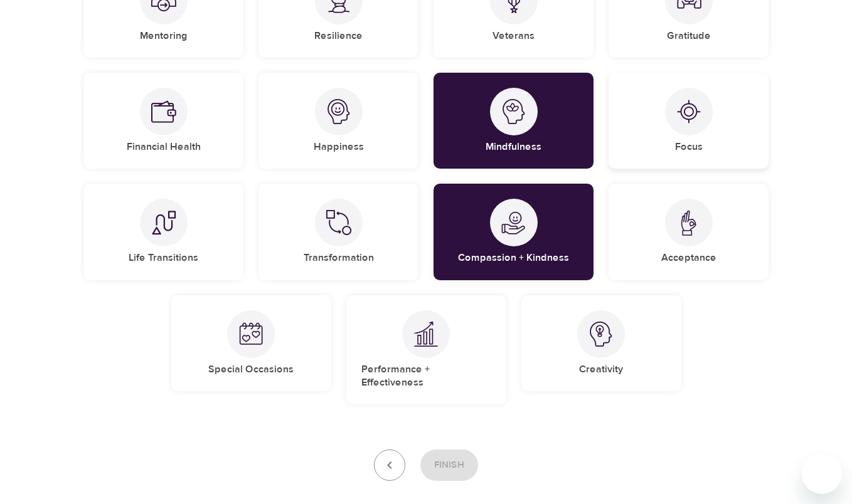 The image size is (852, 504). What do you see at coordinates (689, 147) in the screenshot?
I see `h5: Focus` at bounding box center [689, 147].